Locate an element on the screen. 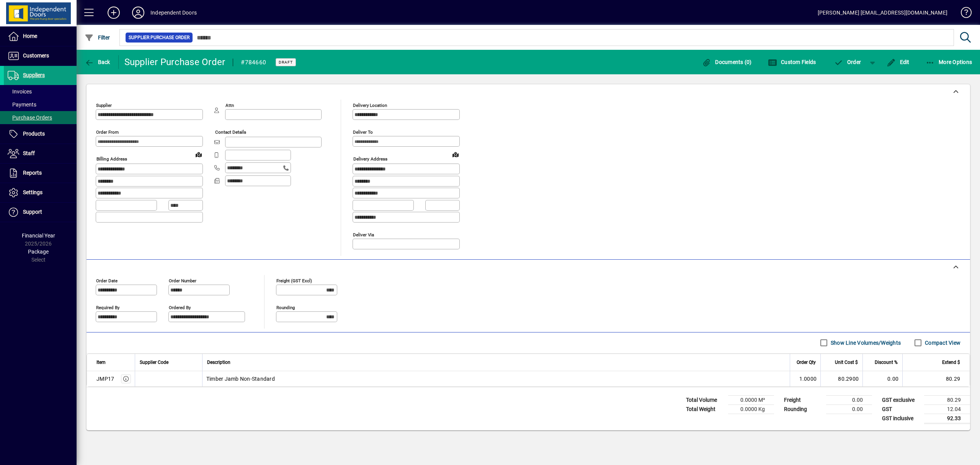 The image size is (980, 465). label: Show Line Volumes/Weights is located at coordinates (865, 343).